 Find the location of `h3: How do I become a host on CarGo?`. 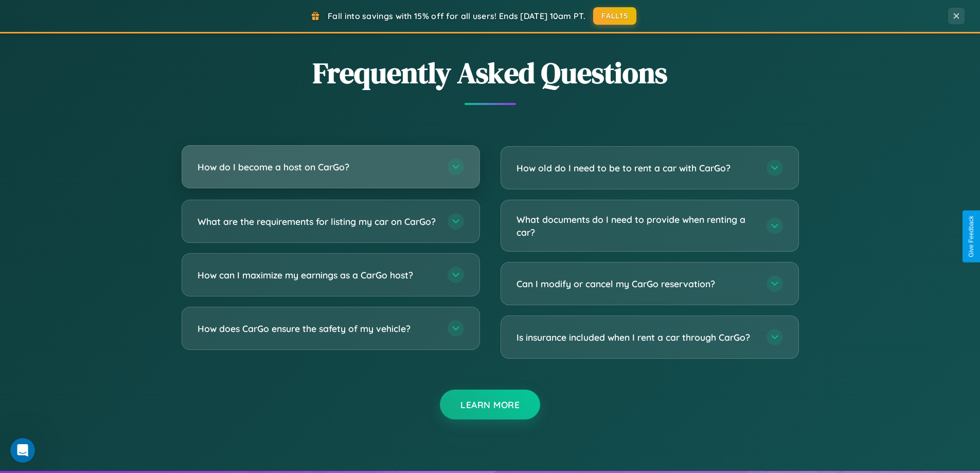

h3: How do I become a host on CarGo? is located at coordinates (318, 167).